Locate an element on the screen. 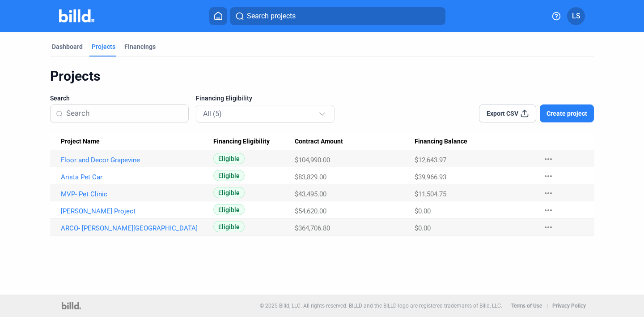  a: Floor and Decor Grapevine is located at coordinates (133, 160).